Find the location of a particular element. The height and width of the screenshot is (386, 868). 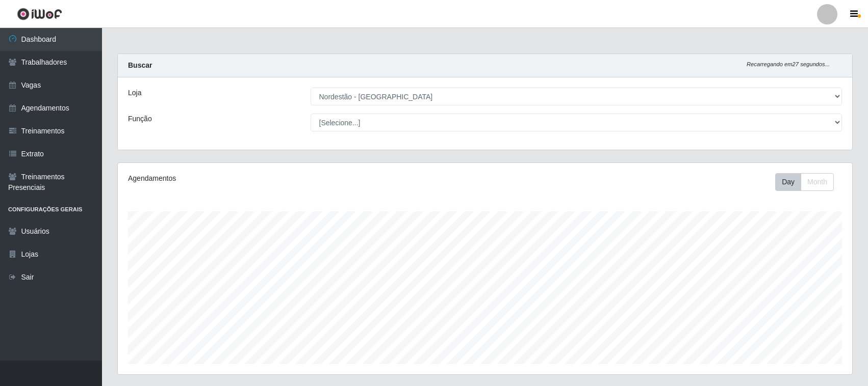

strong: Buscar is located at coordinates (140, 66).